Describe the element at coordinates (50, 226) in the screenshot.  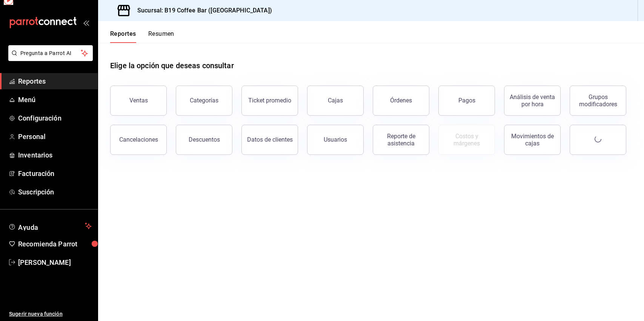
I see `span: Ayuda` at that location.